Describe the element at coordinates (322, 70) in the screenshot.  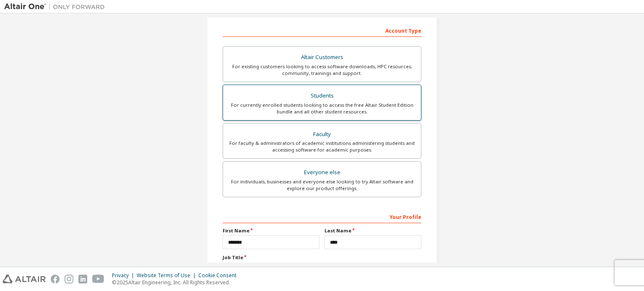
I see `div: For existing customers looking to access software downloads, HPC resources, community, trainings ...` at that location.